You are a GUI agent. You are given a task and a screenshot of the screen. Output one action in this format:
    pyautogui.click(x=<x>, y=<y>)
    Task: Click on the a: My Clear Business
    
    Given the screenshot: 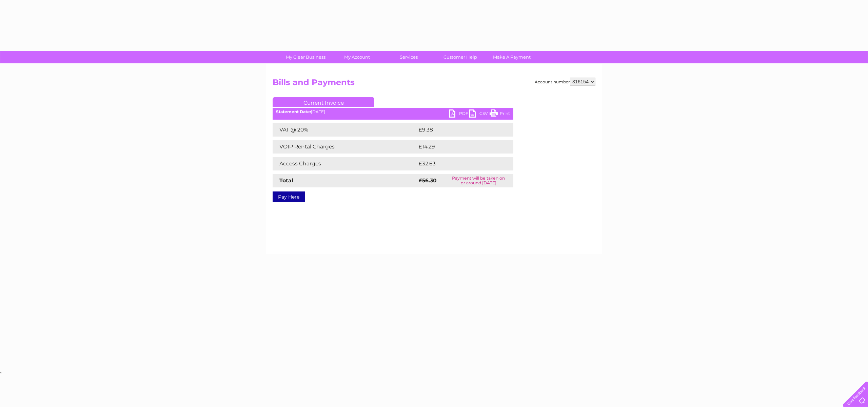 What is the action you would take?
    pyautogui.click(x=305, y=57)
    